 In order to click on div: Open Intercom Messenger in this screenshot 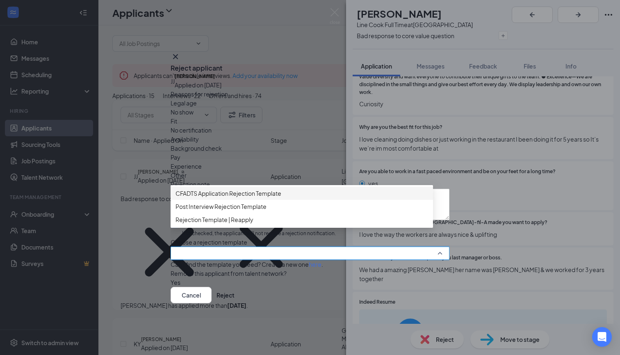, I will do `click(602, 337)`.